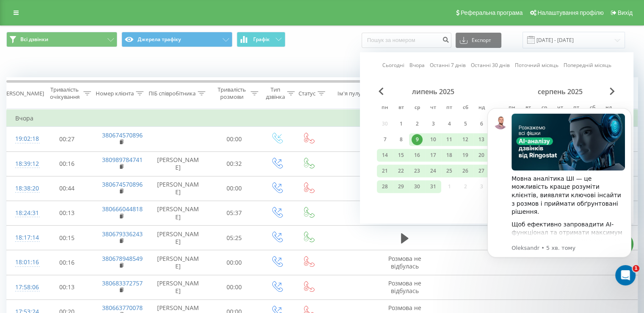 Image resolution: width=644 pixels, height=313 pixels. What do you see at coordinates (24, 237) in the screenshot?
I see `div: 18:17:14` at bounding box center [24, 237].